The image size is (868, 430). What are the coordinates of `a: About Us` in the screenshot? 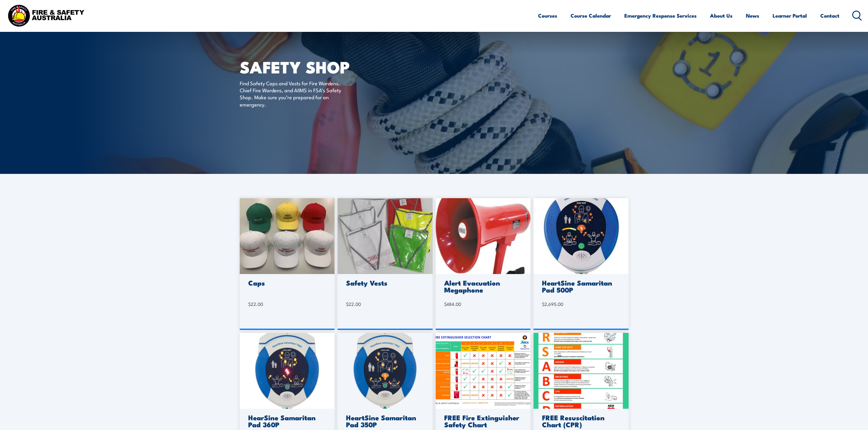 It's located at (721, 15).